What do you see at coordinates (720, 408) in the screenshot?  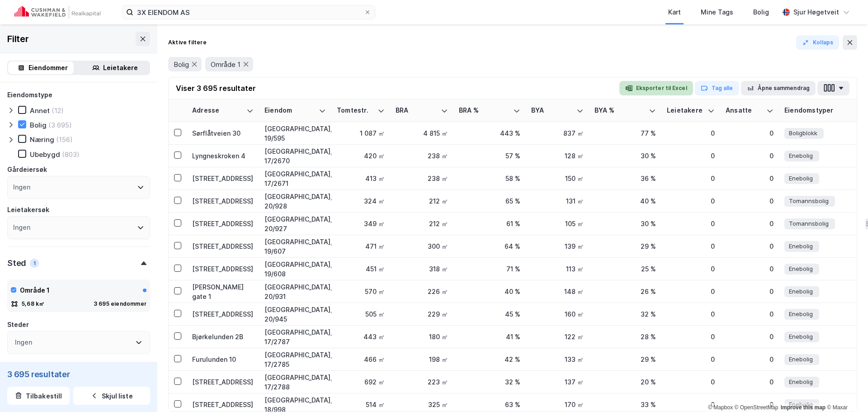 I see `a: Mapbox` at bounding box center [720, 408].